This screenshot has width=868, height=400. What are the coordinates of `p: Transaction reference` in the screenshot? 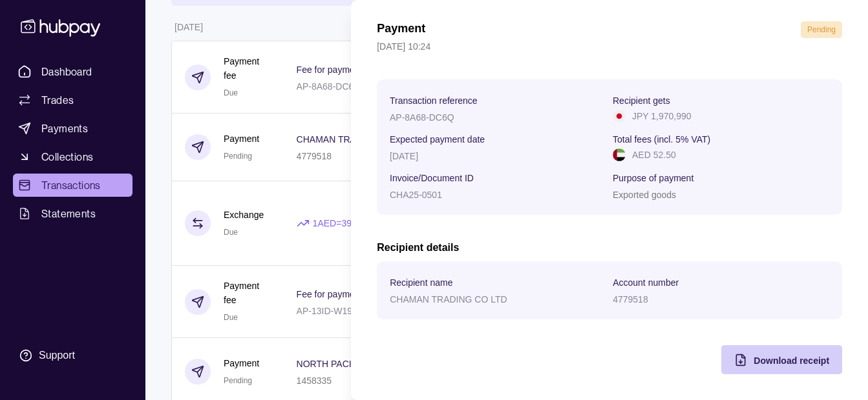 It's located at (434, 100).